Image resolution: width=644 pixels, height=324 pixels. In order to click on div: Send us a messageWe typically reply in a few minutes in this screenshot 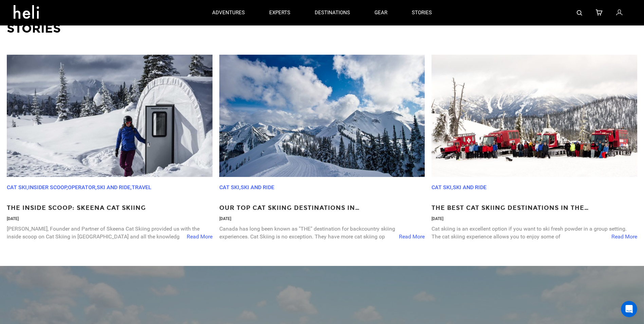, I will do `click(68, 132)`.